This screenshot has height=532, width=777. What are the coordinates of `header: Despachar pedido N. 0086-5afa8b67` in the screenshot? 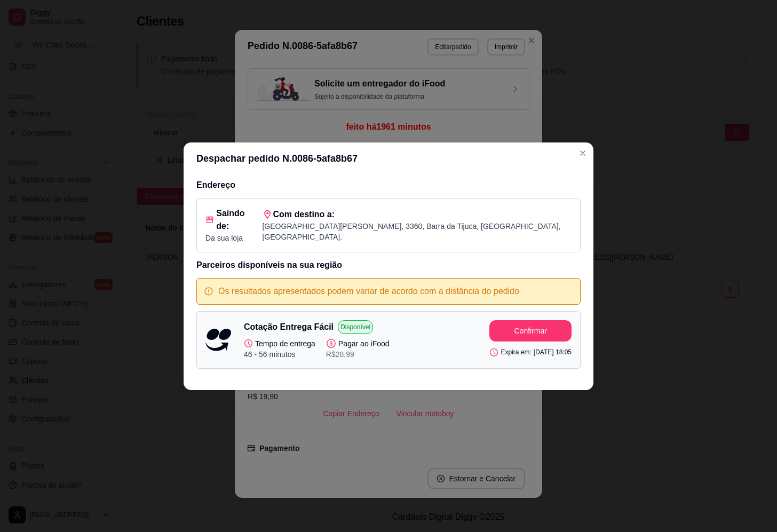 It's located at (388, 158).